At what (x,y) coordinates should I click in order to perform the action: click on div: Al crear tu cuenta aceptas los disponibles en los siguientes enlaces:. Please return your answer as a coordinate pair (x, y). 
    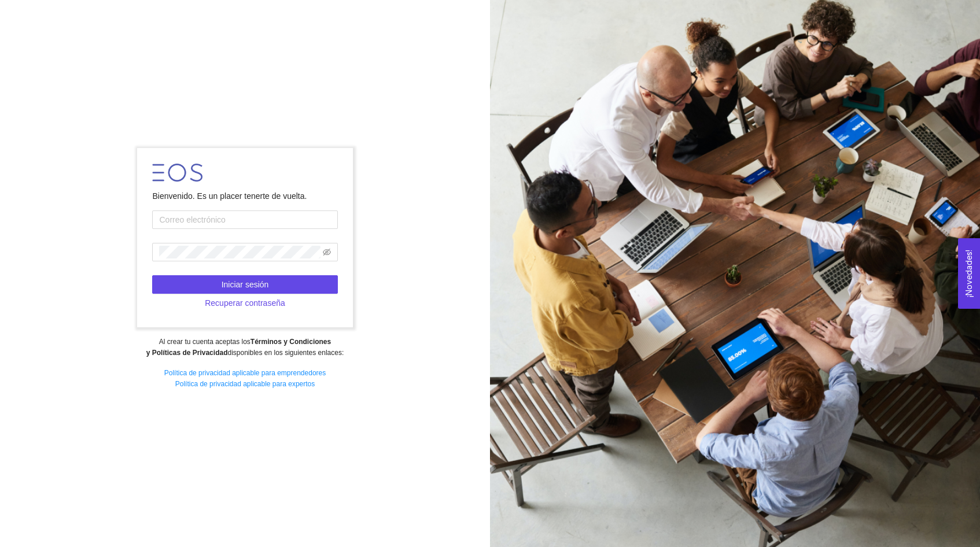
    Looking at the image, I should click on (244, 348).